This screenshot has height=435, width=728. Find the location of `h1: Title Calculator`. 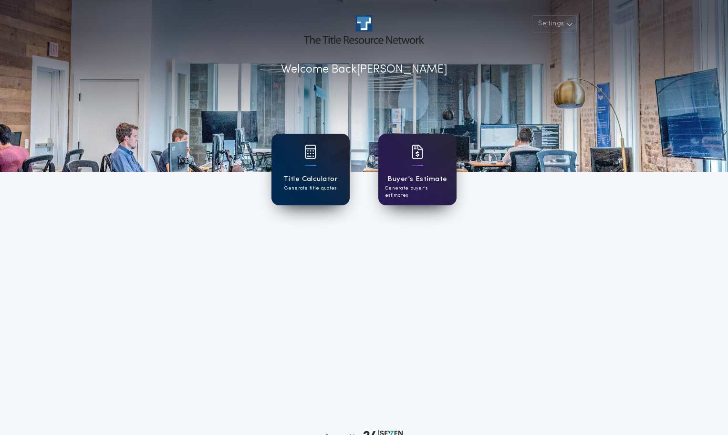

h1: Title Calculator is located at coordinates (311, 179).